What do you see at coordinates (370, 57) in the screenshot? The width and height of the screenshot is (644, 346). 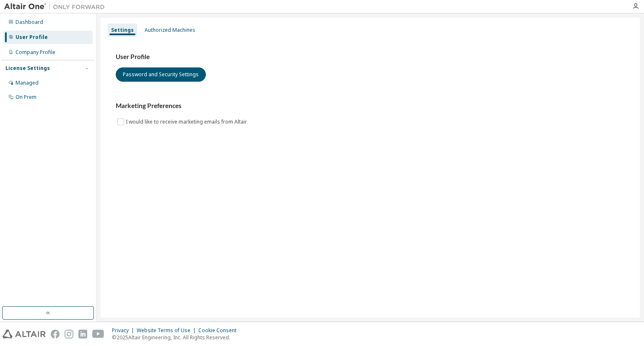 I see `h3: User Profile` at bounding box center [370, 57].